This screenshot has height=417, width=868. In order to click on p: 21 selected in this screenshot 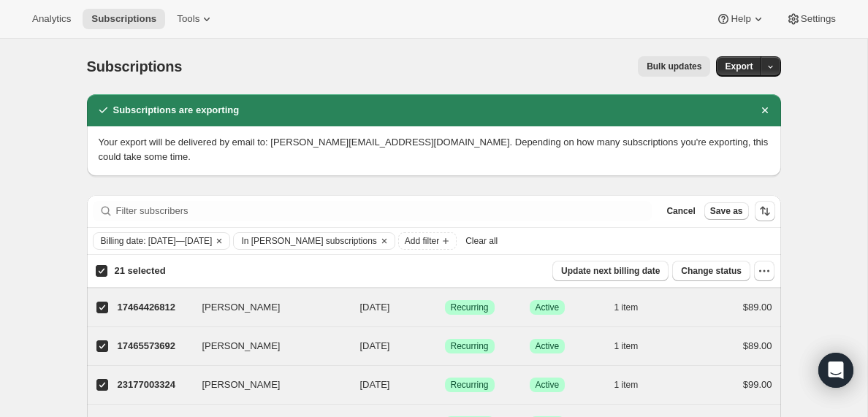, I will do `click(139, 271)`.